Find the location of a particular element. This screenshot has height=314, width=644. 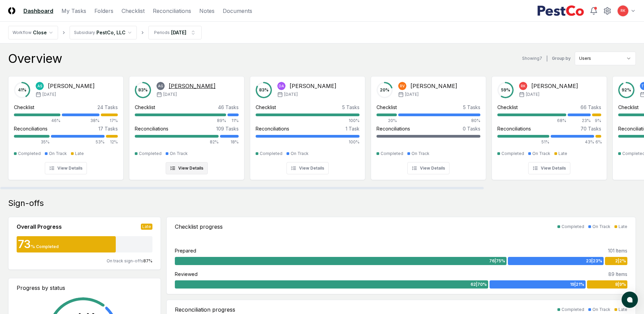

div: Workflow is located at coordinates (22, 32).